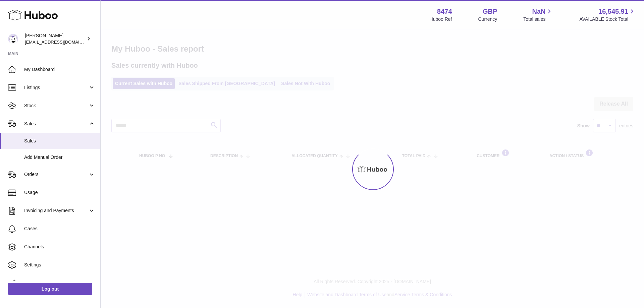  I want to click on span: Stock, so click(56, 106).